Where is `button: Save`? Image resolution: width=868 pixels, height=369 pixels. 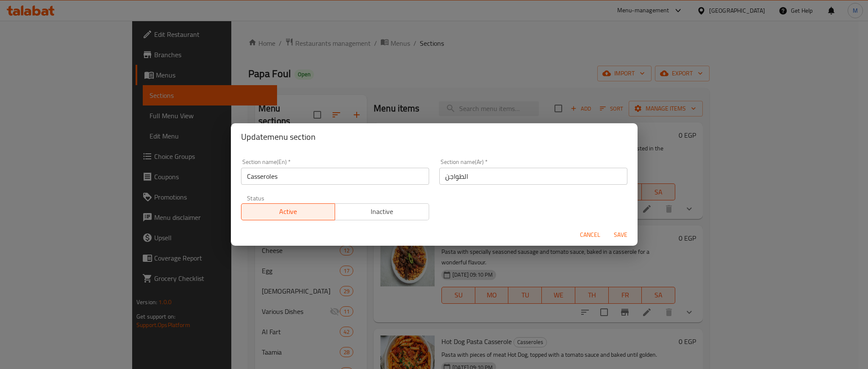
button: Save is located at coordinates (621, 234).